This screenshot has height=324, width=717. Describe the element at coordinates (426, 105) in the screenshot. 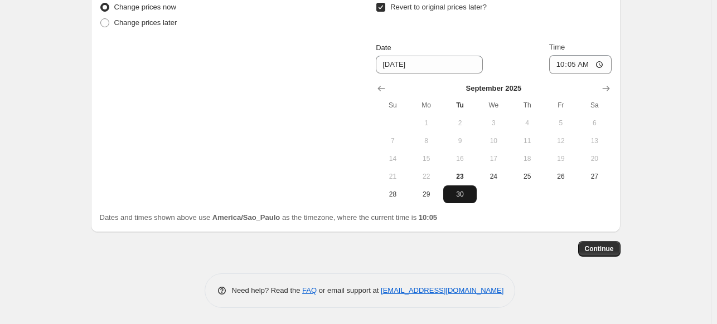

I see `span: Mo` at that location.